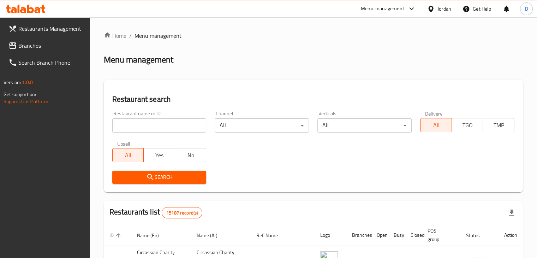  I want to click on span: TMP, so click(498, 125).